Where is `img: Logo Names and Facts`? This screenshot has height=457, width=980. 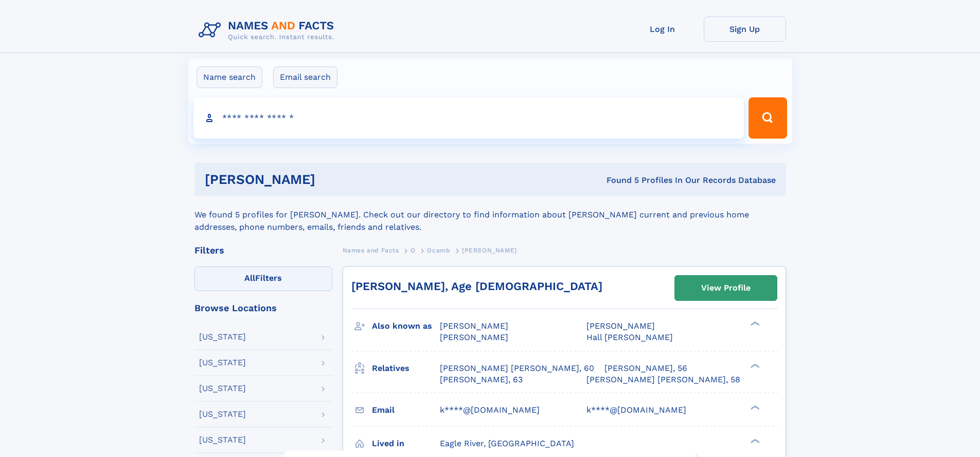
img: Logo Names and Facts is located at coordinates (269, 30).